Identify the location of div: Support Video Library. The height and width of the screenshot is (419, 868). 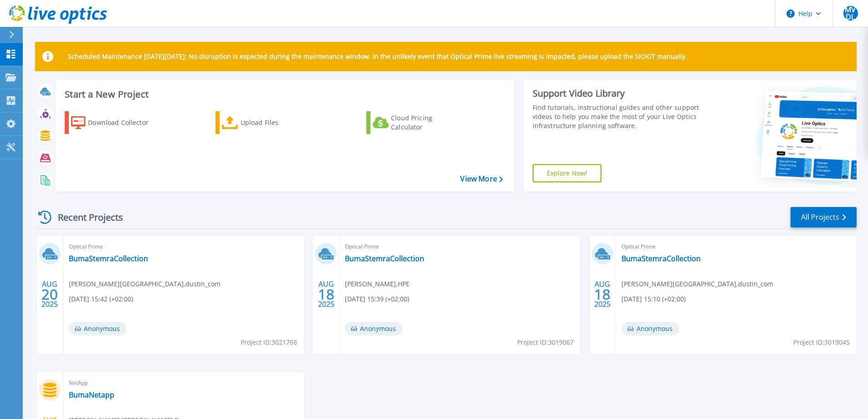
(618, 94).